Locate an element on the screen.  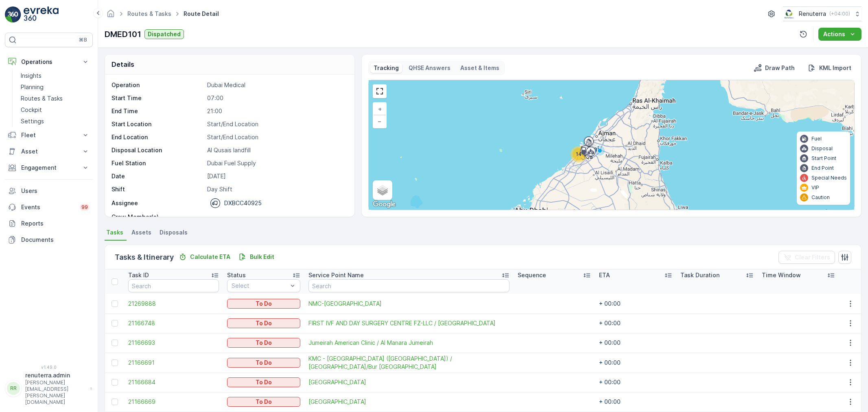
button: Engagement is located at coordinates (49, 168).